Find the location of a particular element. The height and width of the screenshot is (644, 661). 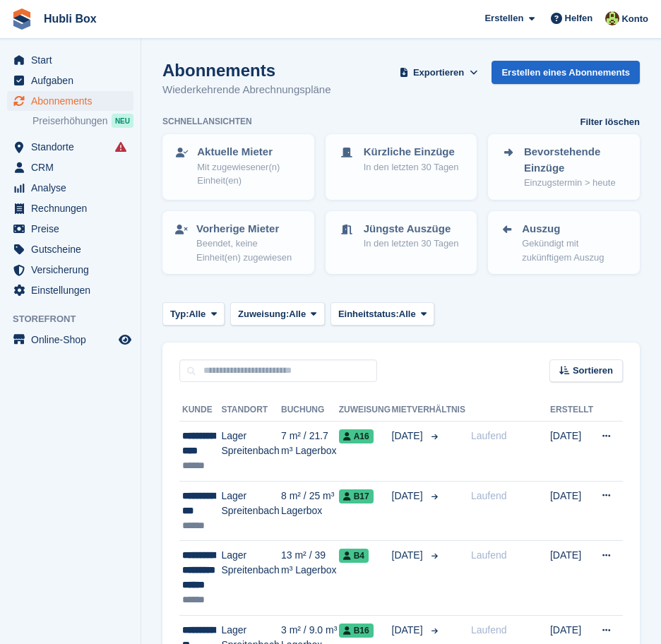

span: Erstellen is located at coordinates (504, 18).